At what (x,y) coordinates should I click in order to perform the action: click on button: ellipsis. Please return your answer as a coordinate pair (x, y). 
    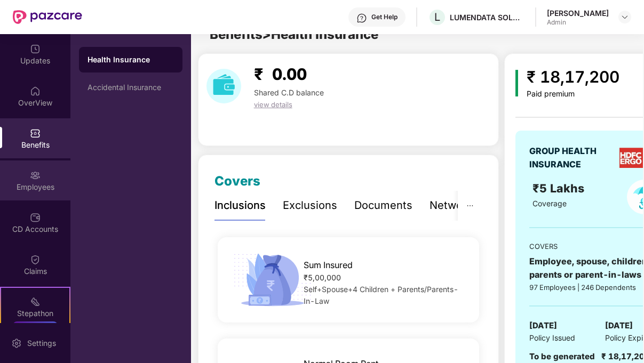
    Looking at the image, I should click on (470, 205).